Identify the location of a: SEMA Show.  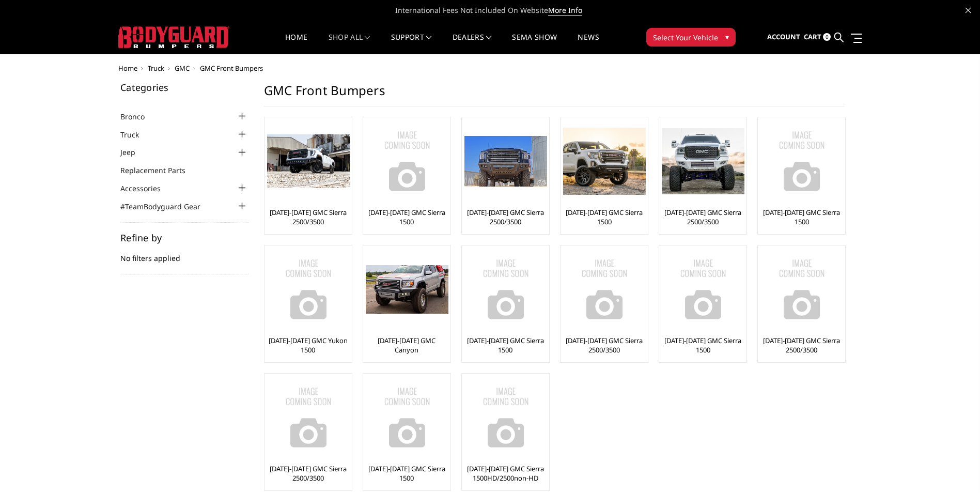
(534, 43).